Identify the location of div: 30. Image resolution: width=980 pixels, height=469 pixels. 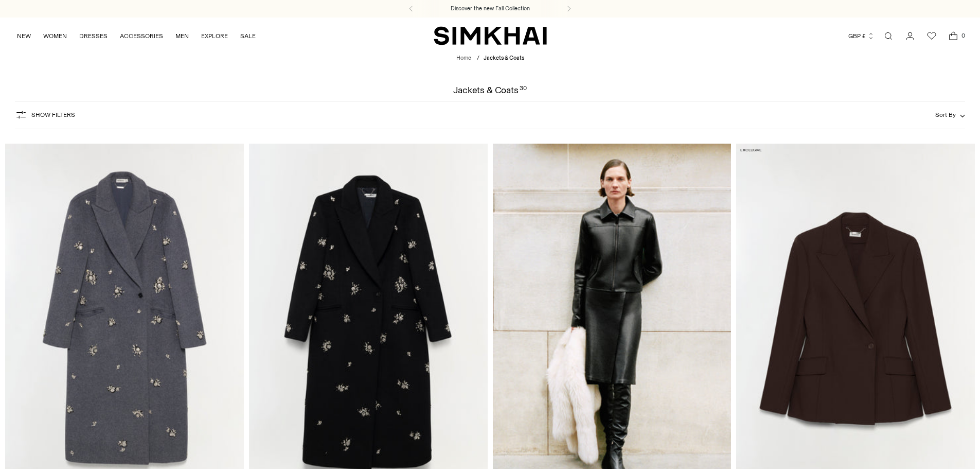
(523, 90).